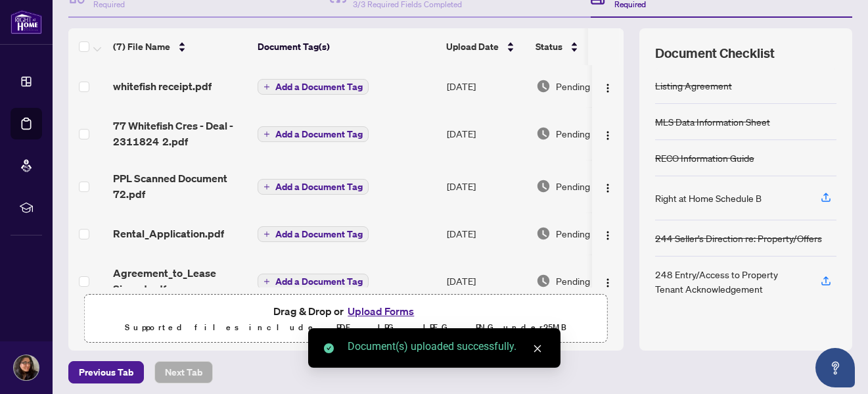 The height and width of the screenshot is (394, 868). What do you see at coordinates (168, 233) in the screenshot?
I see `span: Rental_Application.pdf` at bounding box center [168, 233].